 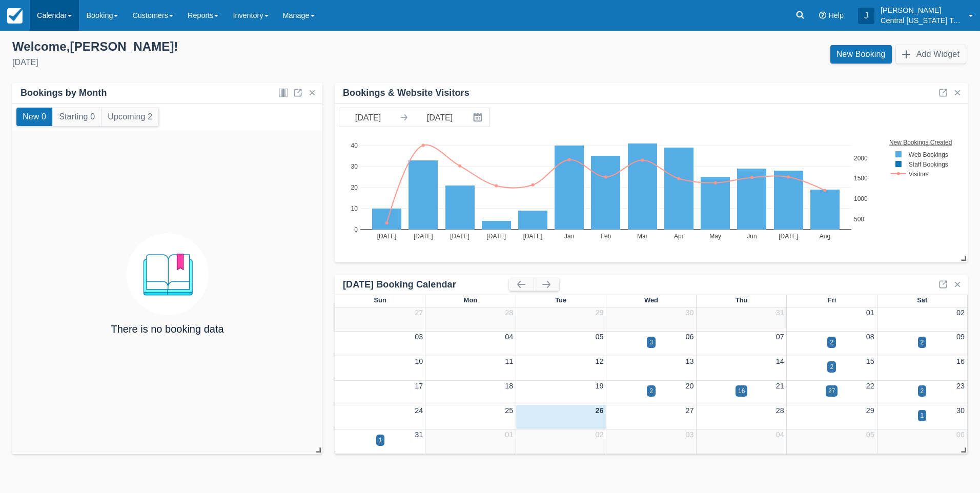 I want to click on i: Help, so click(x=823, y=16).